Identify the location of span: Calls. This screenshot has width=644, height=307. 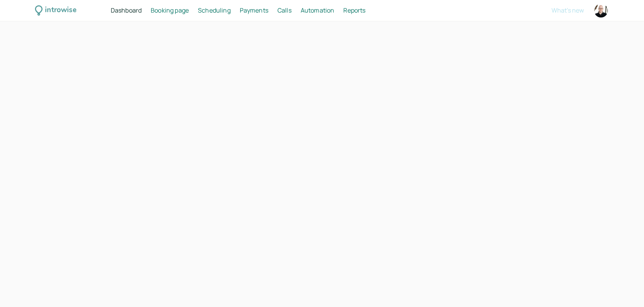
(284, 10).